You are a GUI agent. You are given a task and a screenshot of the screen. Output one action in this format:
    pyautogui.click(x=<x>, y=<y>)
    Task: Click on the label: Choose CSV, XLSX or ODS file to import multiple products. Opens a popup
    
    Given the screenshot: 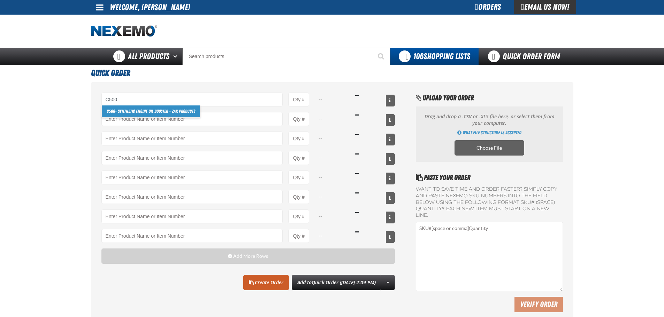 What is the action you would take?
    pyautogui.click(x=489, y=148)
    